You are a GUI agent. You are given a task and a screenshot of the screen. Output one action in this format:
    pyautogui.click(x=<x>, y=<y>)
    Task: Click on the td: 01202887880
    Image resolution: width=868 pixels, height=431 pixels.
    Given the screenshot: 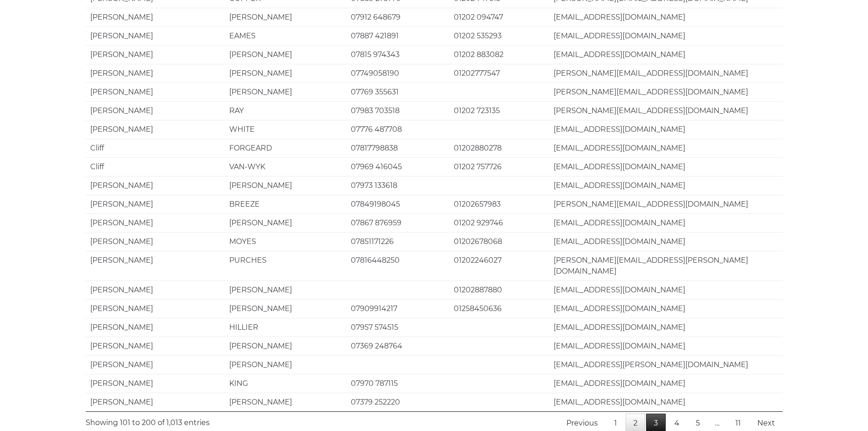 What is the action you would take?
    pyautogui.click(x=499, y=290)
    